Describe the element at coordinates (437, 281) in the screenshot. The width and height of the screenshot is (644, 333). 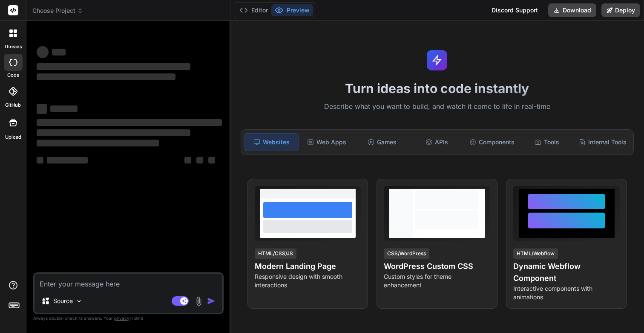
I see `p: Custom styles for theme enhancement` at that location.